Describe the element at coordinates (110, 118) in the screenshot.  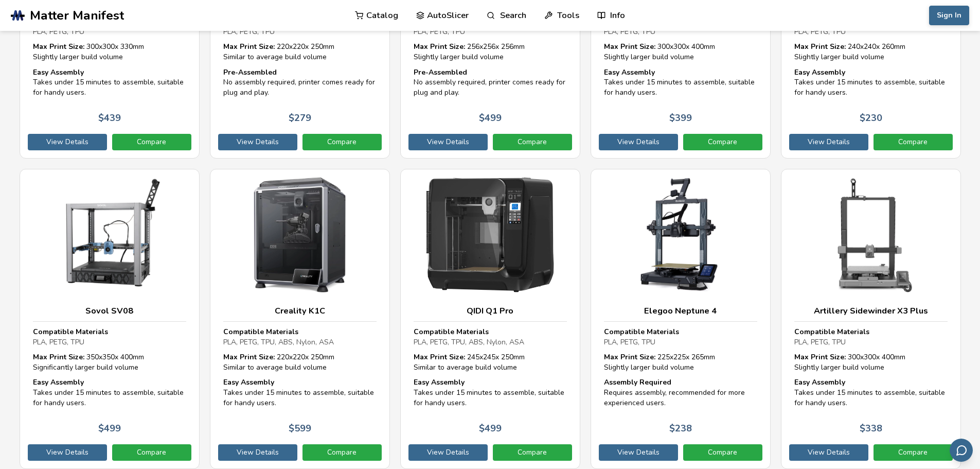
I see `p: $ 439` at that location.